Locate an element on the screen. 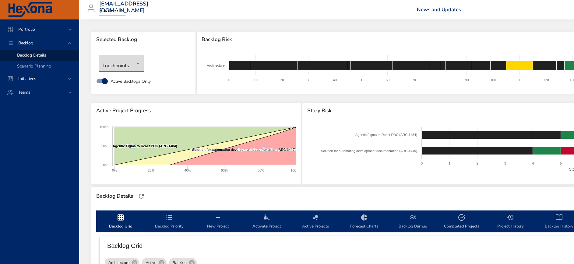 The width and height of the screenshot is (574, 264). span: Backlog is located at coordinates (26, 43).